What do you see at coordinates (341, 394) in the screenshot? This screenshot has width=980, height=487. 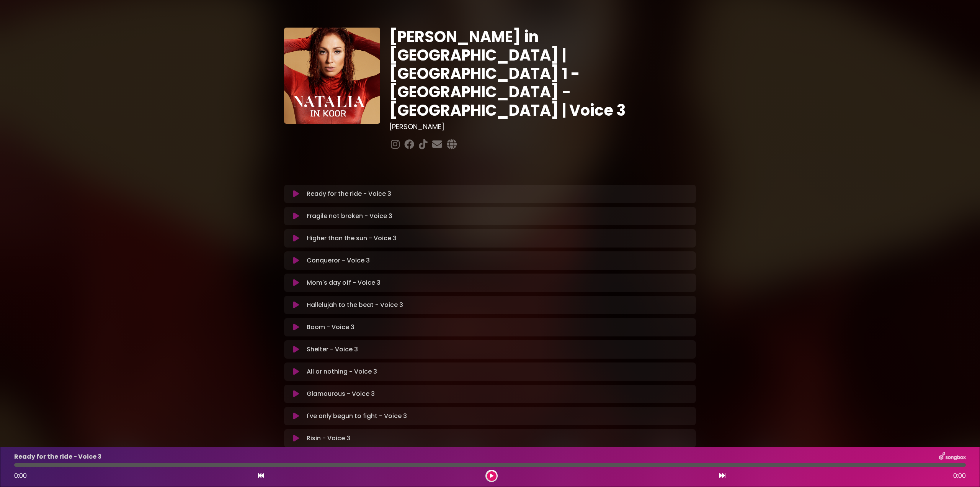 I see `p: Glamourous - Voice 3` at bounding box center [341, 394].